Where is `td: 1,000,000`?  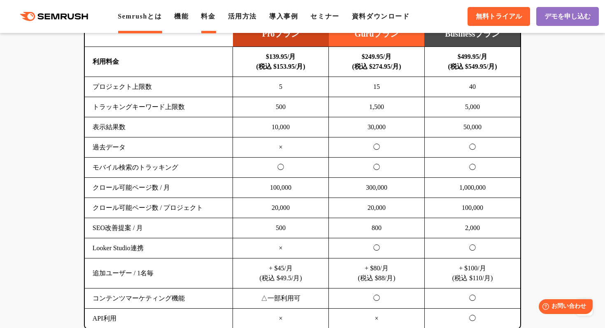
td: 1,000,000 is located at coordinates (472, 188).